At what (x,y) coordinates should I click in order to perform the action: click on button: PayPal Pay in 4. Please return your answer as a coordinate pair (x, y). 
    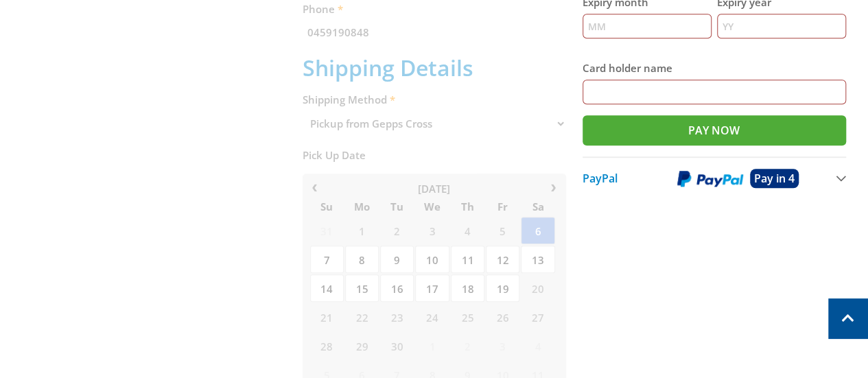
    Looking at the image, I should click on (714, 177).